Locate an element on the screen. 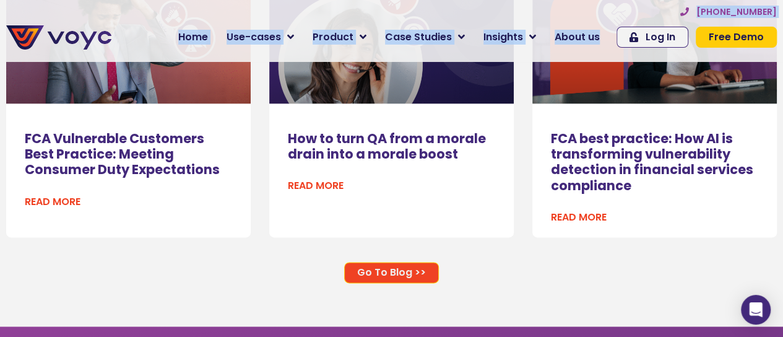 The height and width of the screenshot is (337, 783). a: Free Demo is located at coordinates (736, 37).